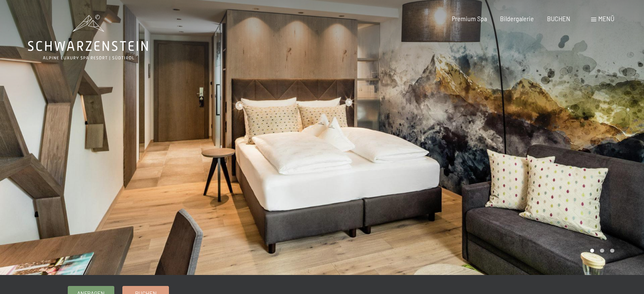 The image size is (644, 294). Describe the element at coordinates (517, 18) in the screenshot. I see `a: Bildergalerie` at that location.